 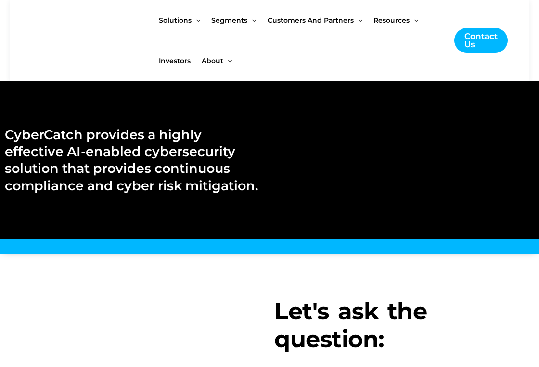 I want to click on div: Contact Us, so click(x=481, y=40).